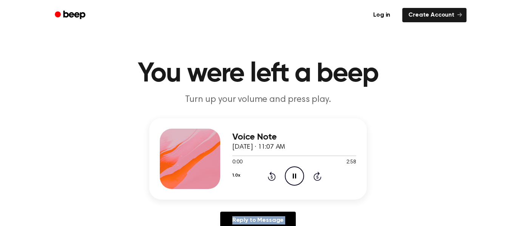 This screenshot has height=226, width=516. I want to click on h3: Voice Note, so click(294, 137).